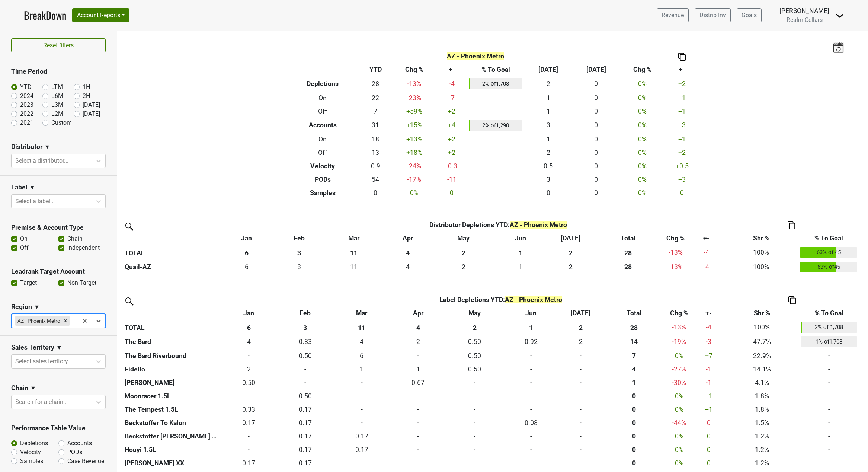 The width and height of the screenshot is (868, 472). I want to click on label: Velocity, so click(30, 452).